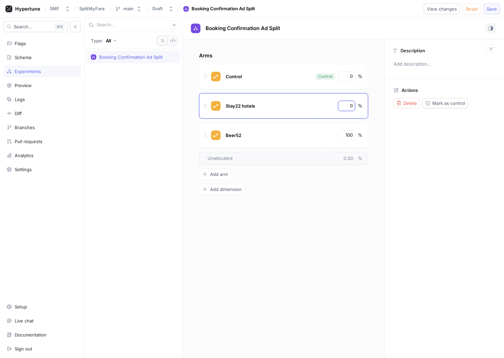 The width and height of the screenshot is (504, 358). Describe the element at coordinates (92, 9) in the screenshot. I see `span: SplitMyFare` at that location.